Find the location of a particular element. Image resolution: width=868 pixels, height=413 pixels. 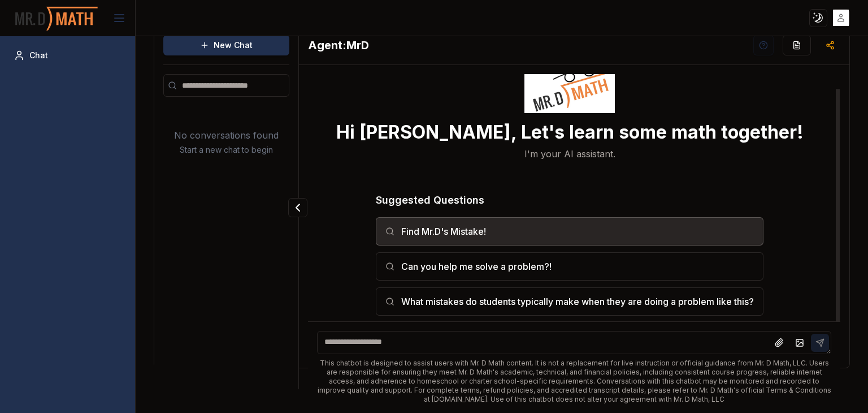

img: placeholder-user.jpg is located at coordinates (841, 17).